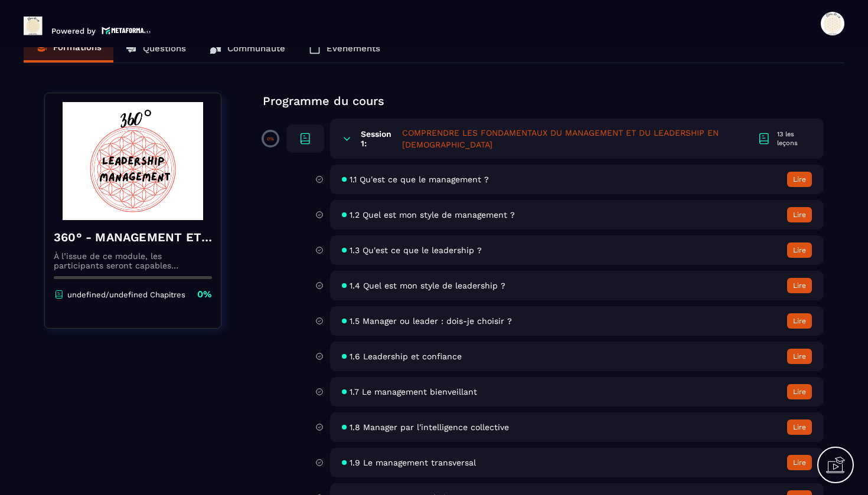 This screenshot has height=495, width=868. What do you see at coordinates (133, 237) in the screenshot?
I see `h4: 360° - MANAGEMENT ET LEADERSHIP` at bounding box center [133, 237].